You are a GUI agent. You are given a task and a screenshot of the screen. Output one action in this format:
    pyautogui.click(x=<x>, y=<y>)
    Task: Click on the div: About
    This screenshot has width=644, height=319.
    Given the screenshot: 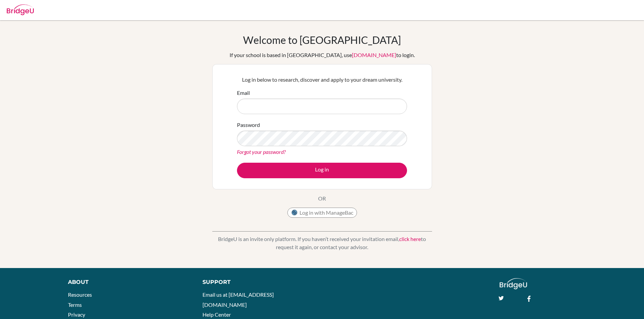 What is the action you would take?
    pyautogui.click(x=127, y=282)
    